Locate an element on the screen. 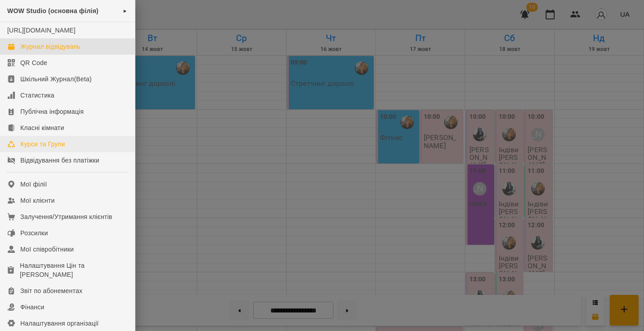 The height and width of the screenshot is (331, 644). div: Журнал відвідувань is located at coordinates (50, 46).